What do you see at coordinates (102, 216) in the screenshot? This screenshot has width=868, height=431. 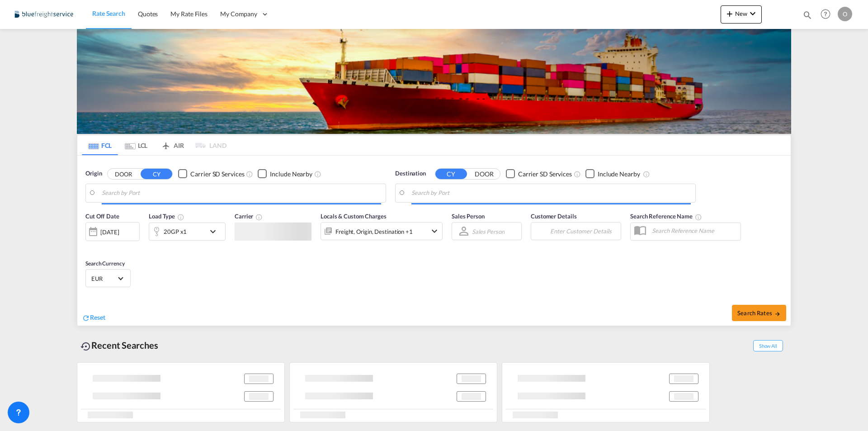 I see `span: Cut Off Date` at bounding box center [102, 216].